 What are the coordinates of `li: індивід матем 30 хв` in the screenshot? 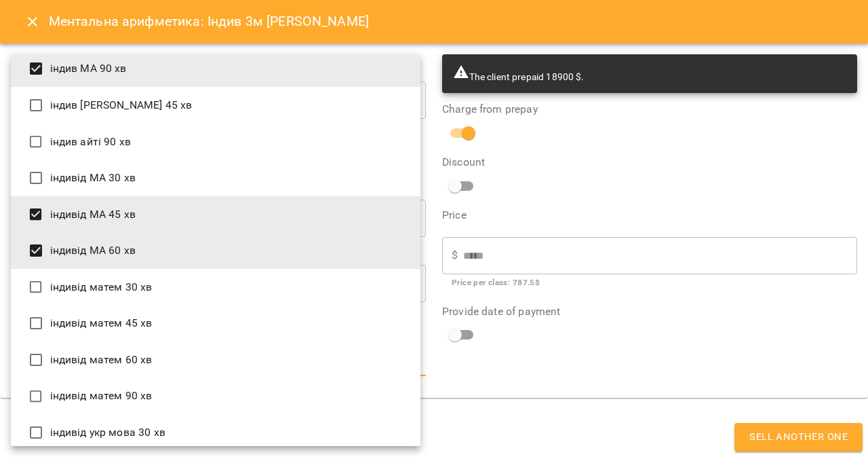 It's located at (215, 287).